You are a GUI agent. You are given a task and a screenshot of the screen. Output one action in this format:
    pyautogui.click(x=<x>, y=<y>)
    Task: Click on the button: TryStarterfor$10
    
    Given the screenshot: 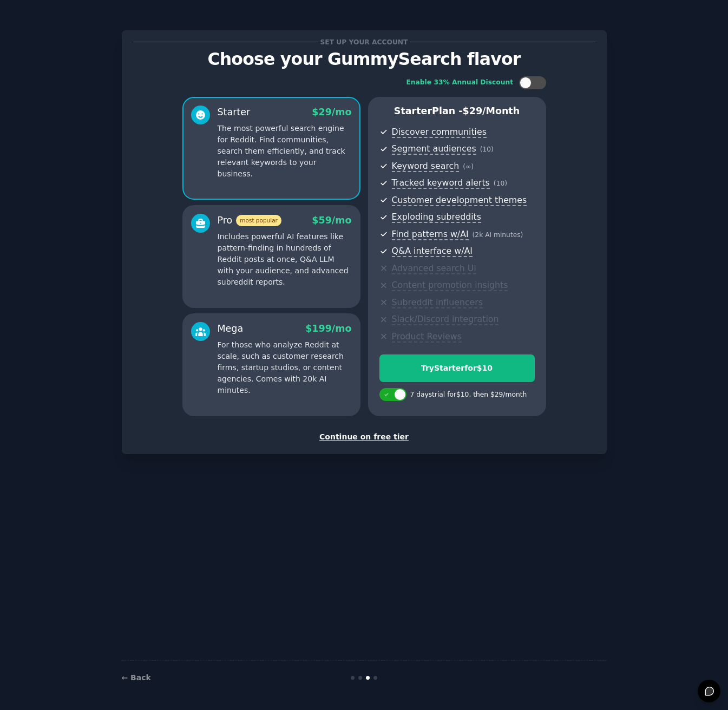 What is the action you would take?
    pyautogui.click(x=457, y=368)
    